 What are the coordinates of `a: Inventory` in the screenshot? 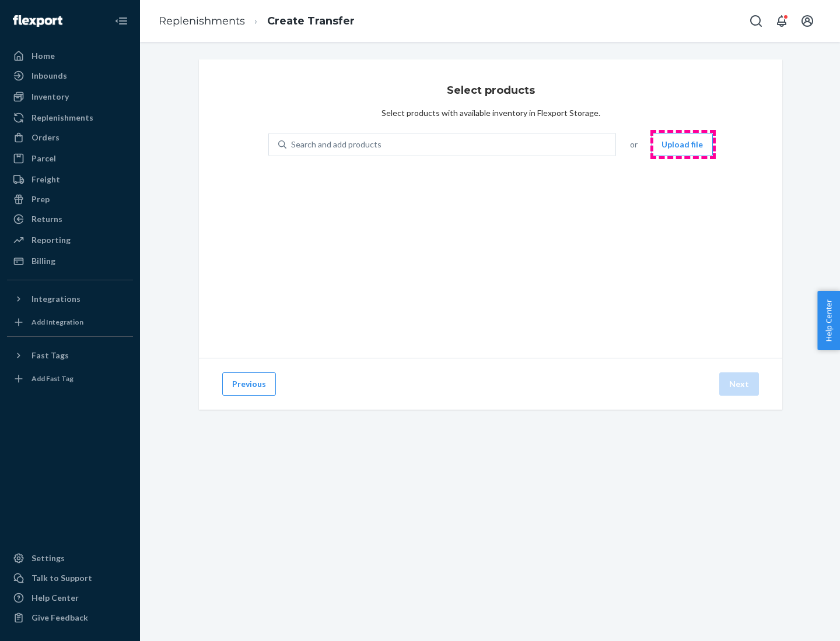 It's located at (70, 97).